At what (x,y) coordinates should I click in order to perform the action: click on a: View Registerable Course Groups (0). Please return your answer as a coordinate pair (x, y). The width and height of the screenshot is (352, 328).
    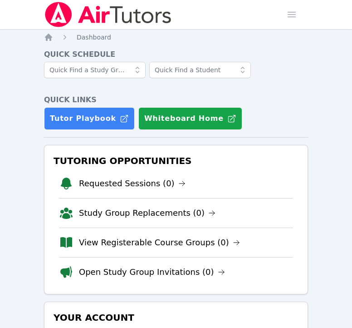
    Looking at the image, I should click on (159, 242).